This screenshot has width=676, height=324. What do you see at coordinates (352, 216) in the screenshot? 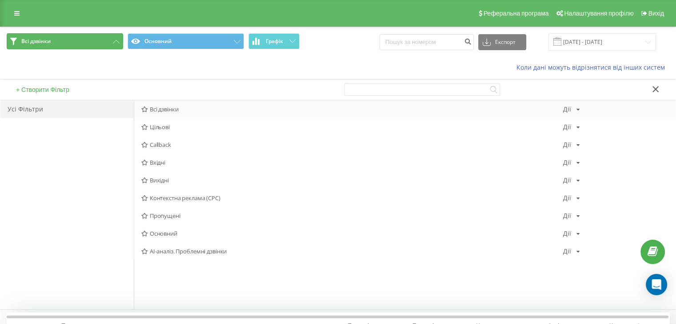
I see `span: Пропущені` at bounding box center [352, 216].